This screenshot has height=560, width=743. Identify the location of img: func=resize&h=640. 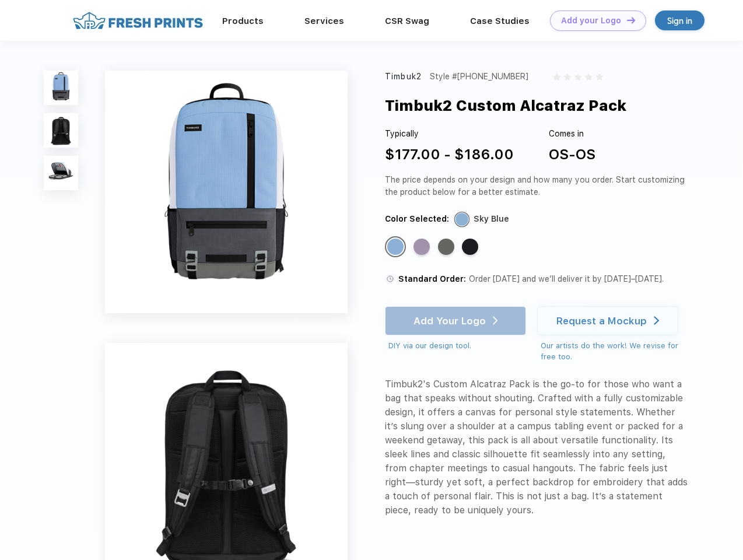
(226, 192).